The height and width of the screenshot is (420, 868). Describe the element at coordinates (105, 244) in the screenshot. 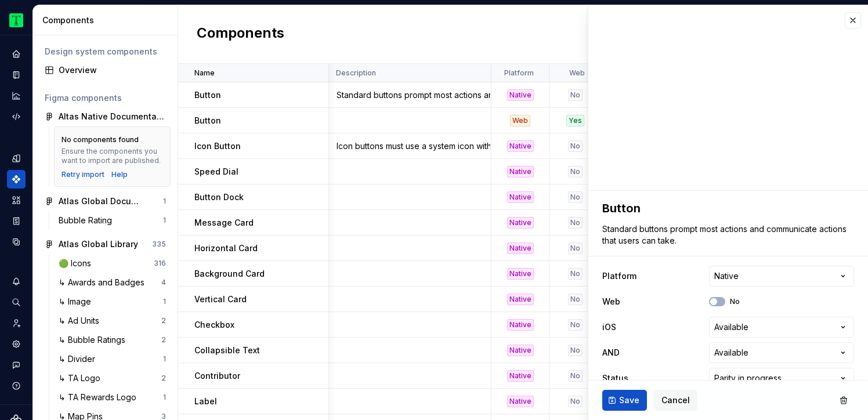

I see `a: Atlas Global Library335` at that location.